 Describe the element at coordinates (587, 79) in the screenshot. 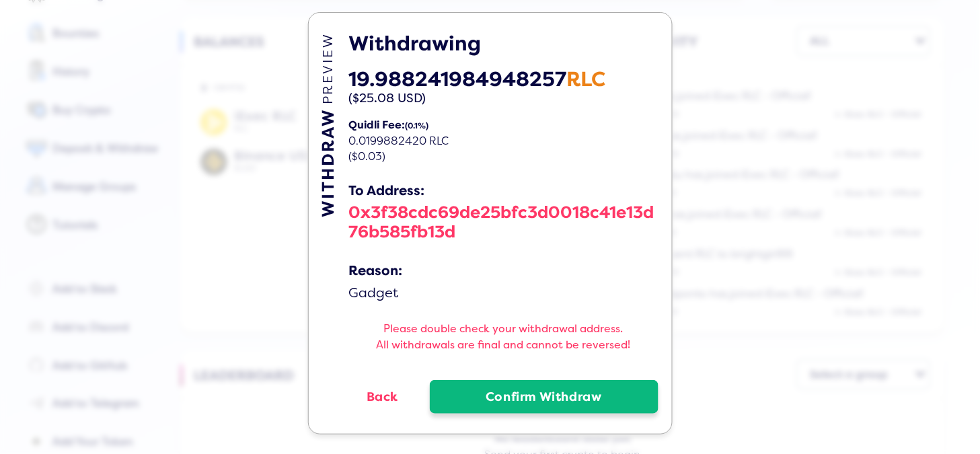

I see `span: RLC` at that location.